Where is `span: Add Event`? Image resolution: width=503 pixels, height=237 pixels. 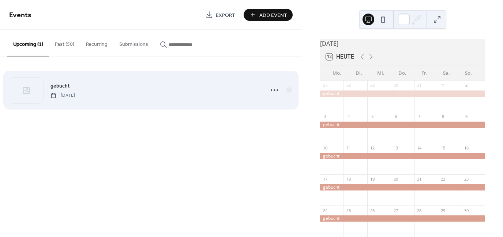 span: Add Event is located at coordinates (274, 15).